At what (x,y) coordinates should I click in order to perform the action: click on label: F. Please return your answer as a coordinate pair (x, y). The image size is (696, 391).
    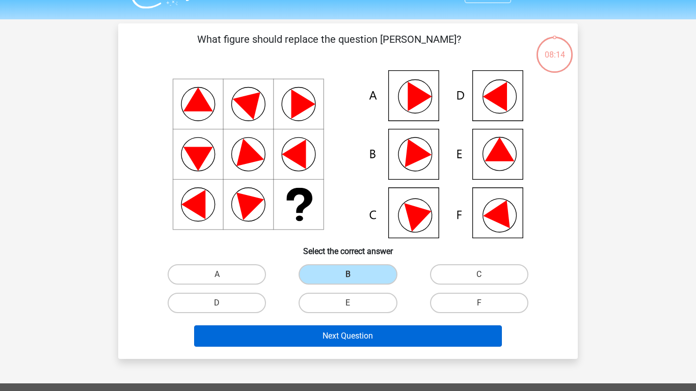
    Looking at the image, I should click on (479, 303).